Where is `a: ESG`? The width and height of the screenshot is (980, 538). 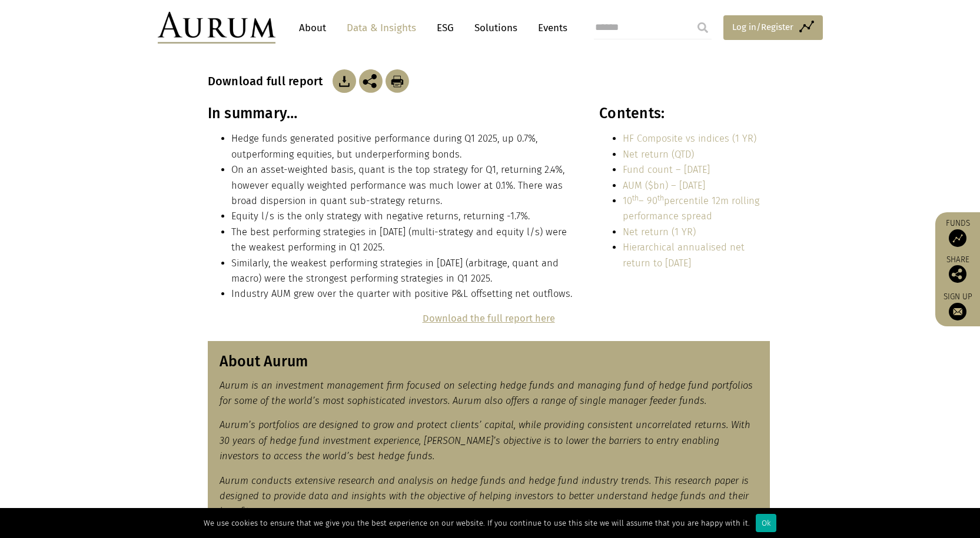
a: ESG is located at coordinates (445, 28).